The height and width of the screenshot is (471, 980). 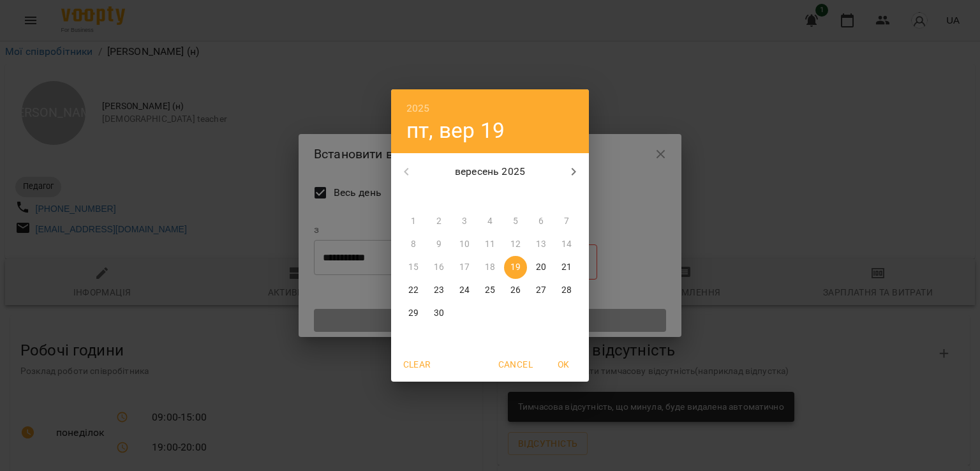 I want to click on button: 30, so click(x=439, y=313).